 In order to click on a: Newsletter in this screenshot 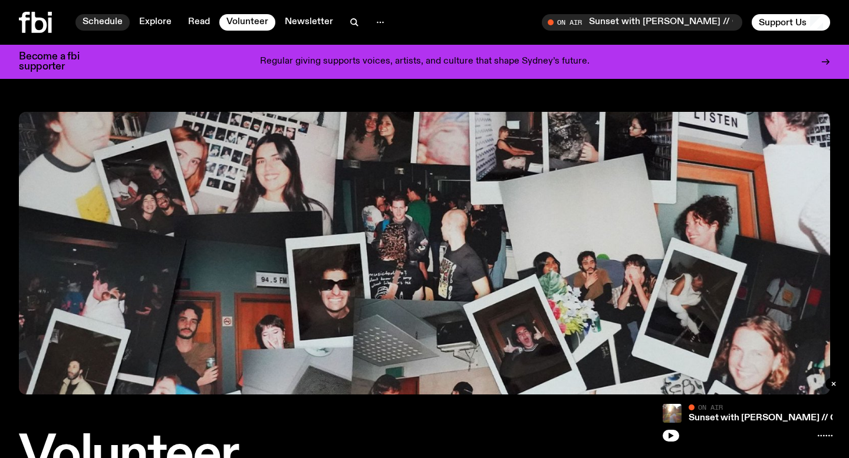, I will do `click(309, 22)`.